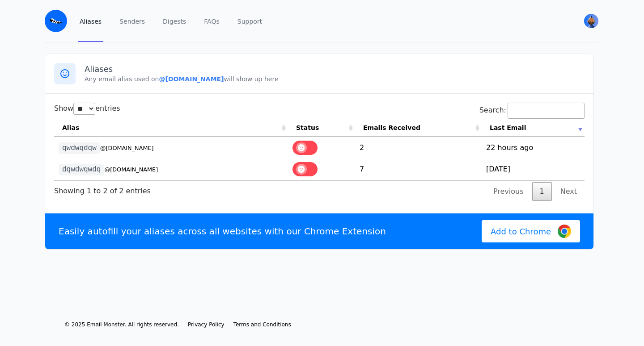 This screenshot has height=346, width=644. What do you see at coordinates (87, 108) in the screenshot?
I see `label: Show entries` at bounding box center [87, 108].